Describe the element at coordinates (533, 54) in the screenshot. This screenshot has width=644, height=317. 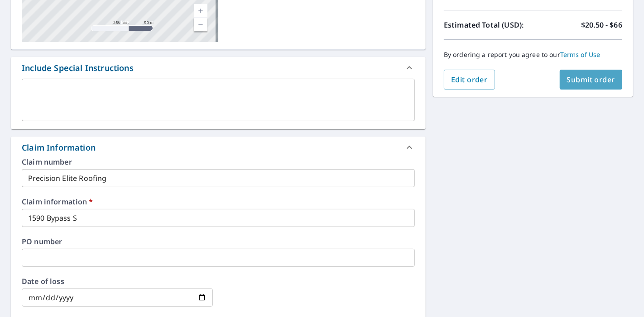
I see `p: By ordering a report you agree to our` at that location.